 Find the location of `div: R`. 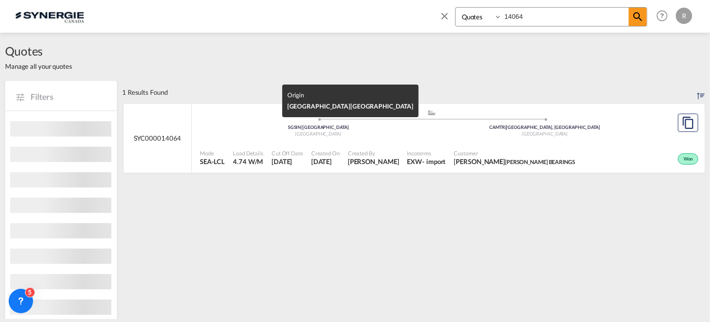

div: R is located at coordinates (684, 16).